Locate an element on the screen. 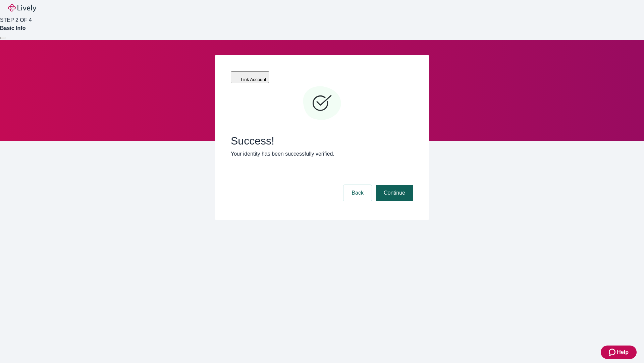 This screenshot has width=644, height=363. svg: Checkmark icon is located at coordinates (322, 103).